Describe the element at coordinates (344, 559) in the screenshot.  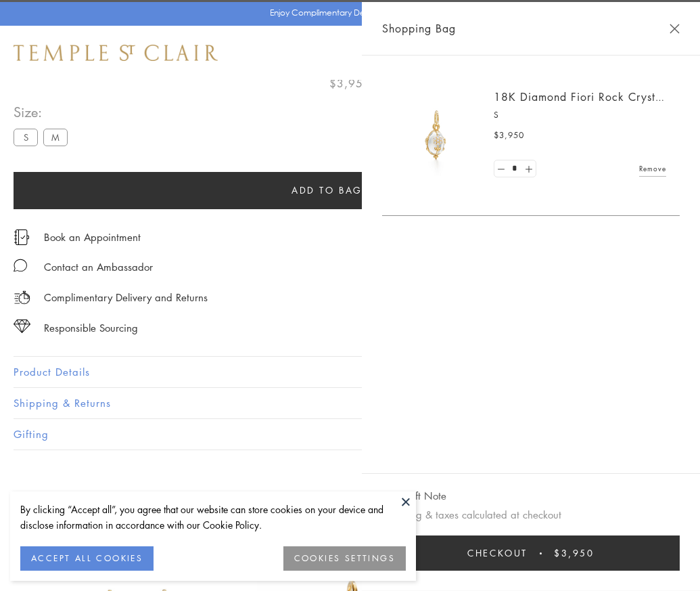
I see `button: COOKIES SETTINGS` at that location.